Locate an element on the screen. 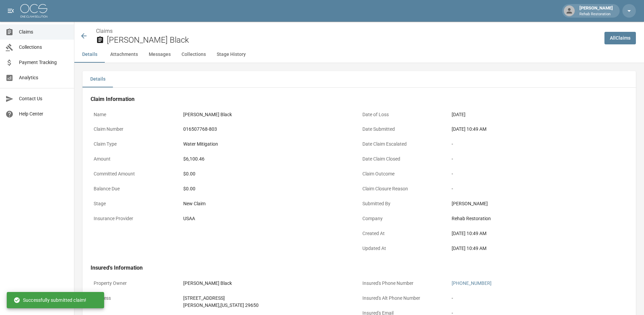  p: Updated At is located at coordinates (404, 248).